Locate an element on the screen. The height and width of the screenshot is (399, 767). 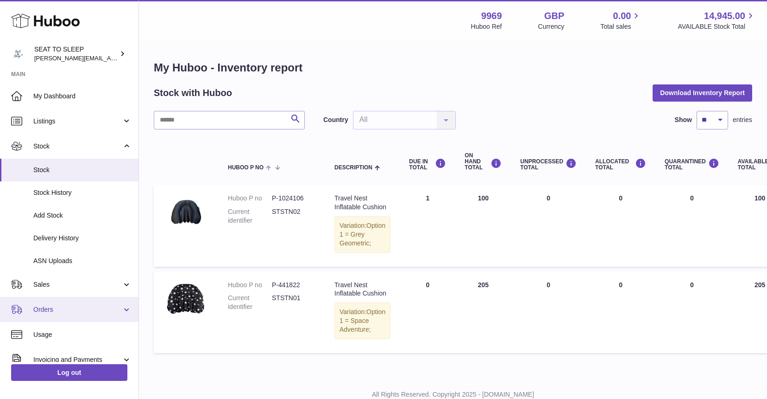
span: Option 1 = Grey Geometric; is located at coordinates (362, 234).